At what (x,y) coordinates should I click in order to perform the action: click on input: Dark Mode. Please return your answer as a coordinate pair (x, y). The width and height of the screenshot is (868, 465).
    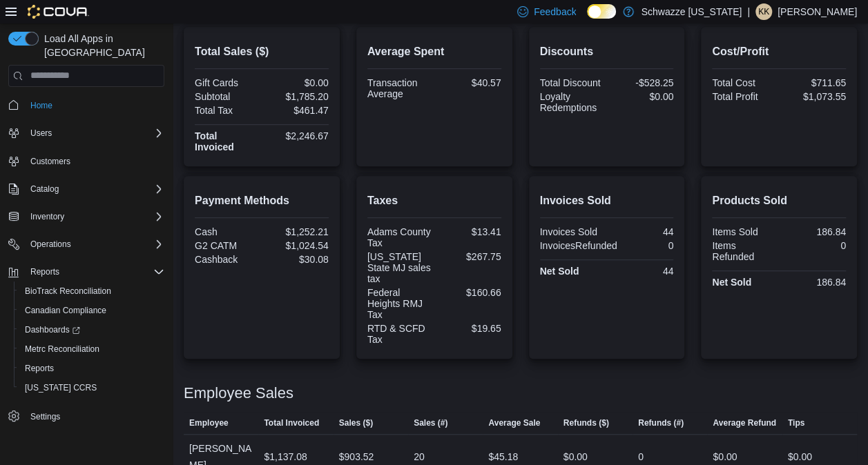
    Looking at the image, I should click on (602, 11).